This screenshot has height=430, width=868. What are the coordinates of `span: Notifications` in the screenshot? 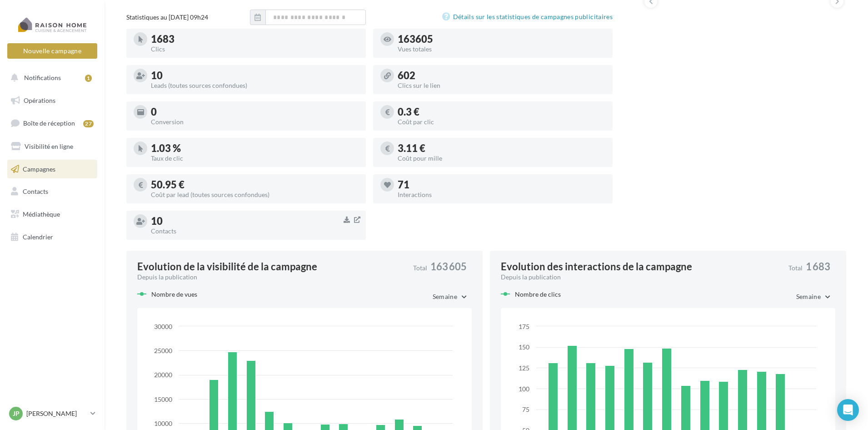 It's located at (43, 77).